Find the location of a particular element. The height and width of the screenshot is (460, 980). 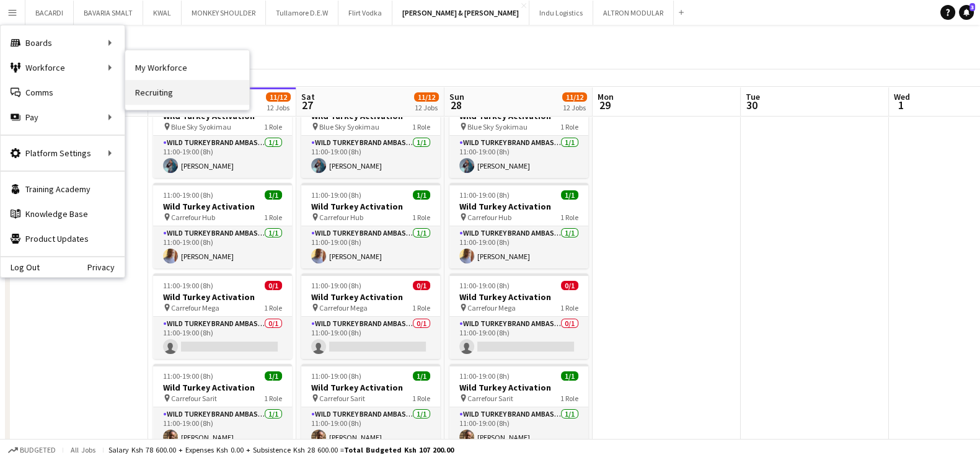

div: Pay is located at coordinates (63, 117).